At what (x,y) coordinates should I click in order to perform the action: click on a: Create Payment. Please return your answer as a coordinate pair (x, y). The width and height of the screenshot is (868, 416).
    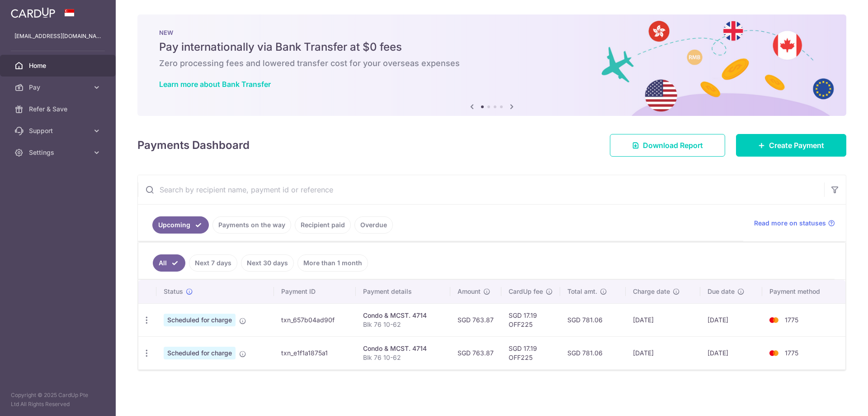
    Looking at the image, I should click on (791, 145).